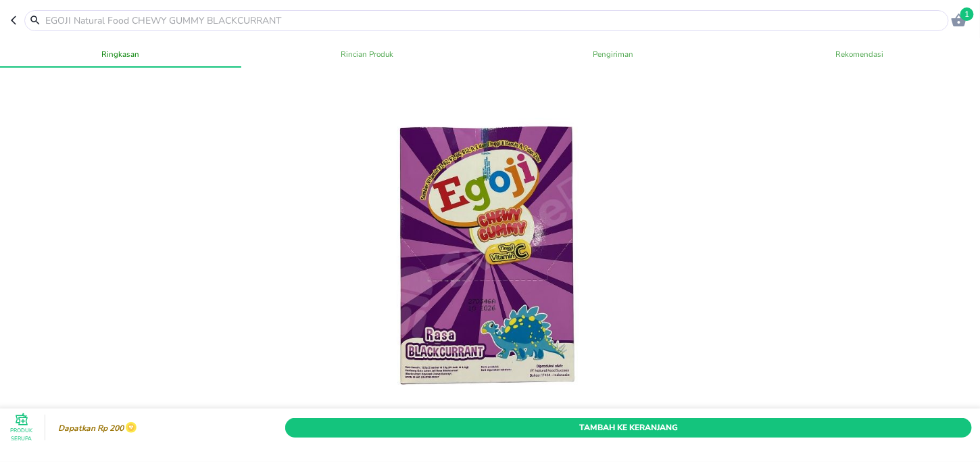  Describe the element at coordinates (89, 428) in the screenshot. I see `p: Dapatkan Rp 200` at that location.